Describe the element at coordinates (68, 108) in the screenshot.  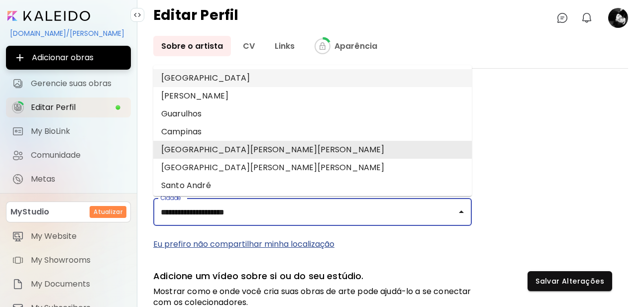
I see `a: iconcompleteEditar Perfil` at that location.